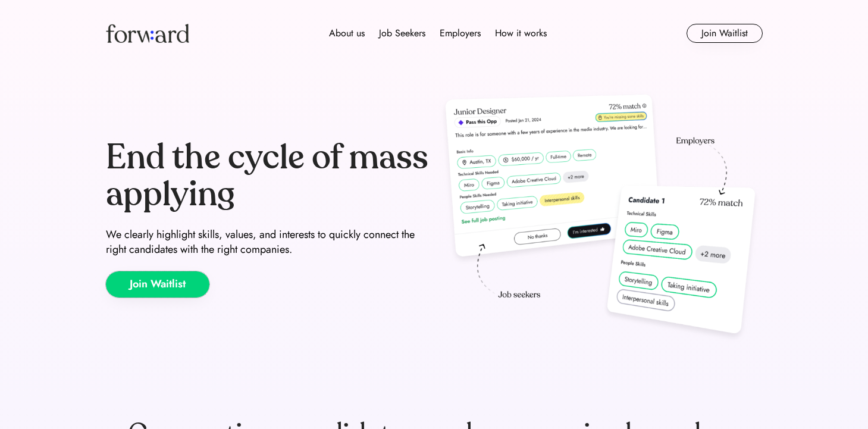 The width and height of the screenshot is (868, 429). I want to click on img: Forward logo, so click(148, 34).